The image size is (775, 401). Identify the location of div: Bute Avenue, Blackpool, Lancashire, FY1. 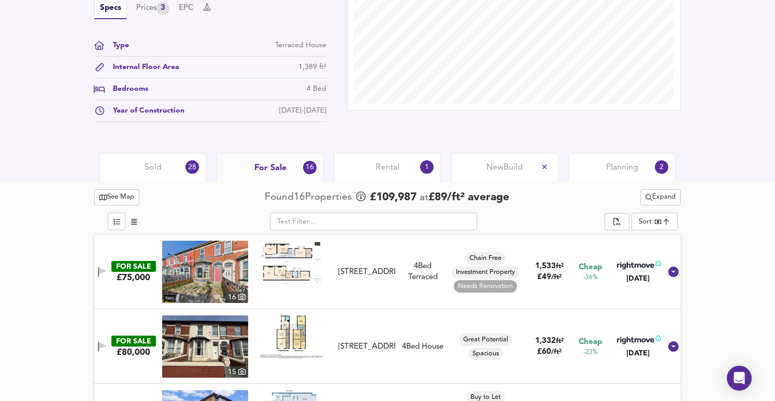
(367, 346).